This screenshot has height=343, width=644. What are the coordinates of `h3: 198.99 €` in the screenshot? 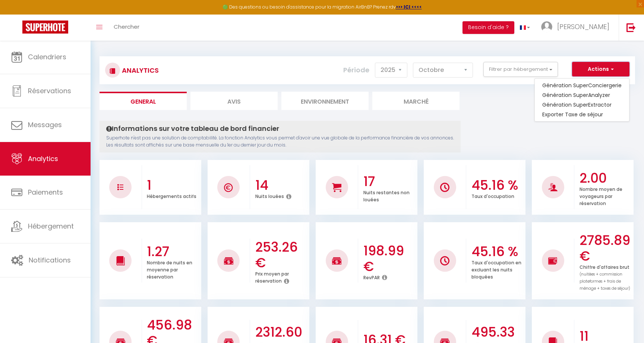 It's located at (389, 259).